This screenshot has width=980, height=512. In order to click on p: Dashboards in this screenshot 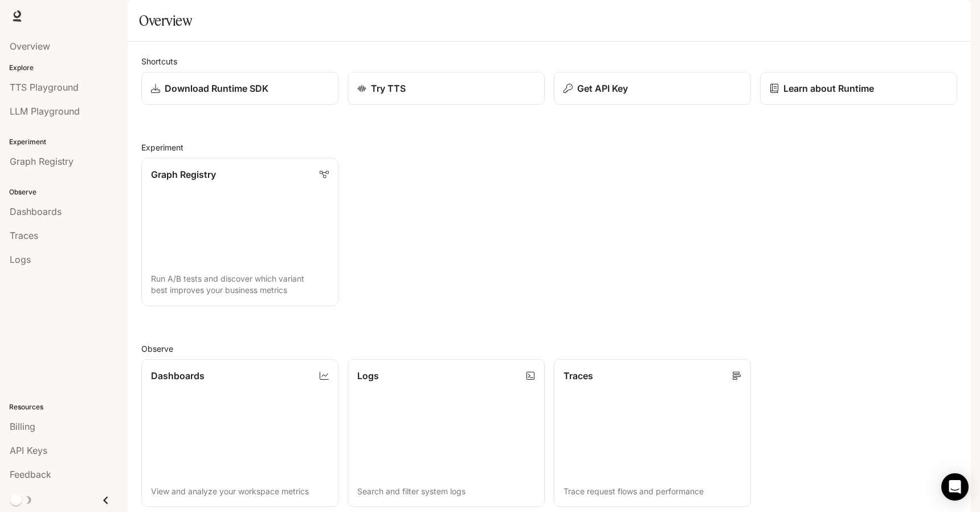, I will do `click(178, 375)`.